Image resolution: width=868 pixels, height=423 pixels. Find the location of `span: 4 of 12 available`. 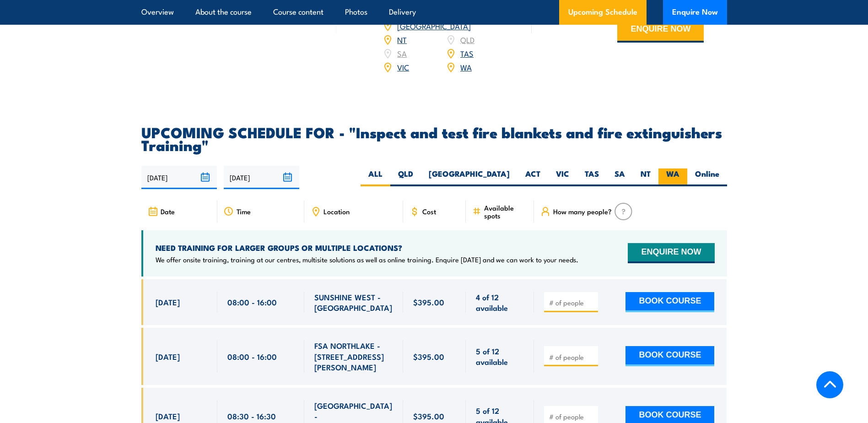

span: 4 of 12 available is located at coordinates (500, 302).